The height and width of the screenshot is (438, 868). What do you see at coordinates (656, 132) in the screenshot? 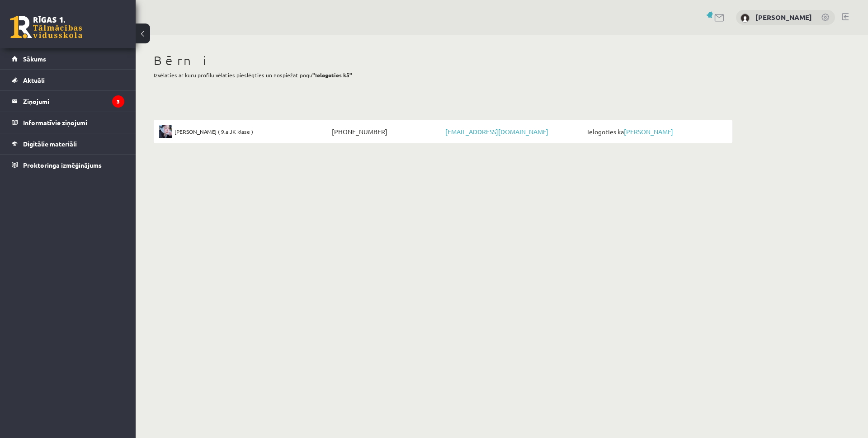
I see `span: Ielogoties kā` at bounding box center [656, 132].